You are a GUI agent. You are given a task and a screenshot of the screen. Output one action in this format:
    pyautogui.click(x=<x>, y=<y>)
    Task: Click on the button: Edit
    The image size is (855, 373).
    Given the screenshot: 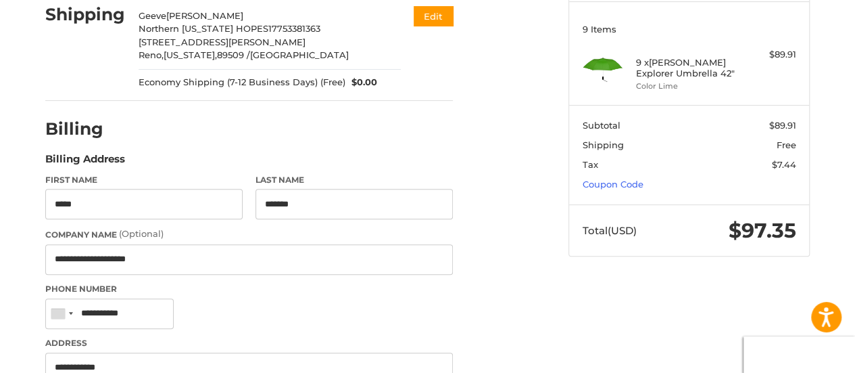 What is the action you would take?
    pyautogui.click(x=433, y=16)
    